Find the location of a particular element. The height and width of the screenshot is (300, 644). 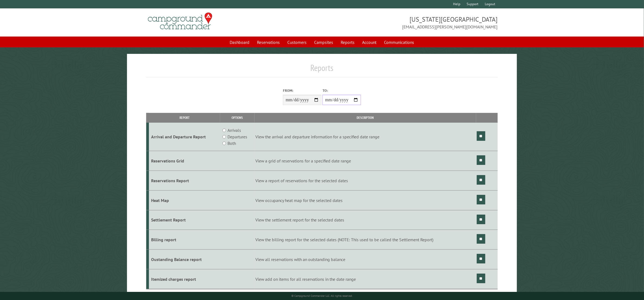

td: View a report of reservations for the selected dates is located at coordinates (365, 180).